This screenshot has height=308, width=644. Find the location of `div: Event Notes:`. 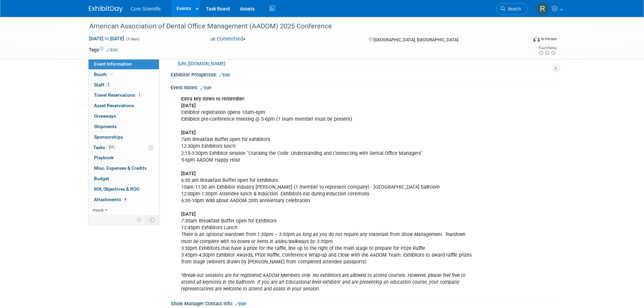

div: Event Notes: is located at coordinates (363, 87).